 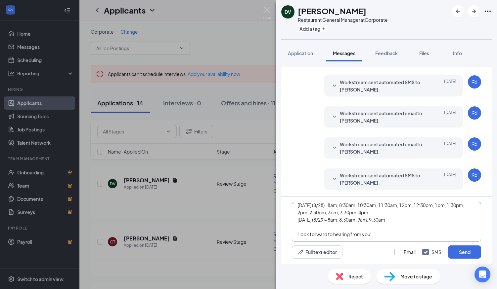 I want to click on svg: Plus, so click(x=323, y=29).